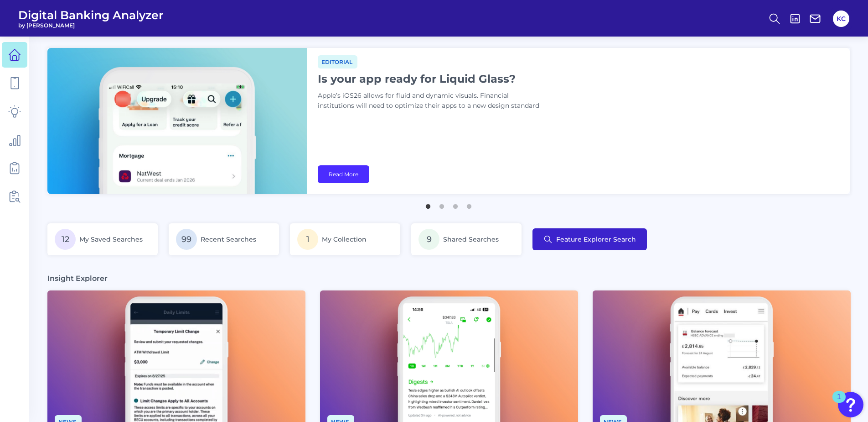 This screenshot has width=868, height=422. What do you see at coordinates (344, 174) in the screenshot?
I see `a: Read More` at bounding box center [344, 174].